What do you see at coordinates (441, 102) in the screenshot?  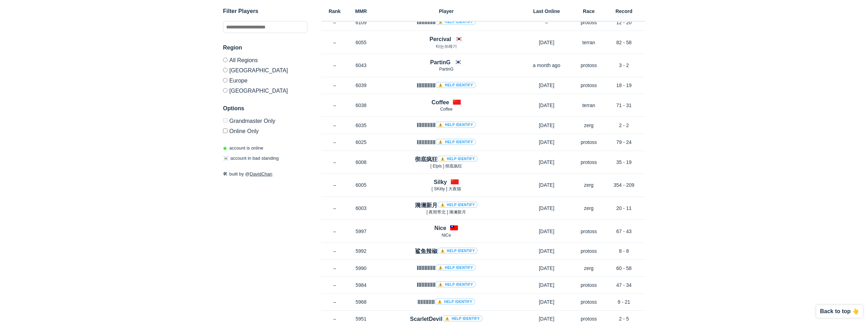 I see `h4: Coffee` at bounding box center [441, 102].